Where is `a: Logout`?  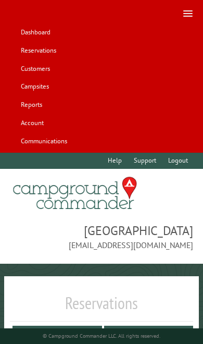 a: Logout is located at coordinates (178, 160).